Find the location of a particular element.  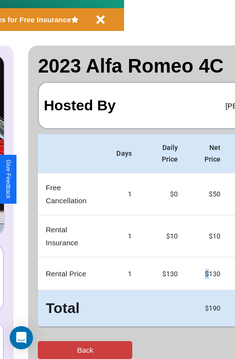

p: Free Cancellation is located at coordinates (73, 194).